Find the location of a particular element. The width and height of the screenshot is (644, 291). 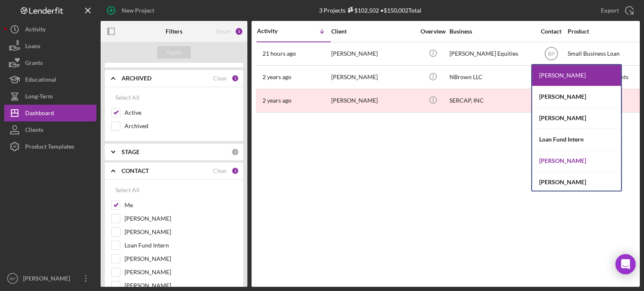

div: SERCAP, INC is located at coordinates (492, 101).